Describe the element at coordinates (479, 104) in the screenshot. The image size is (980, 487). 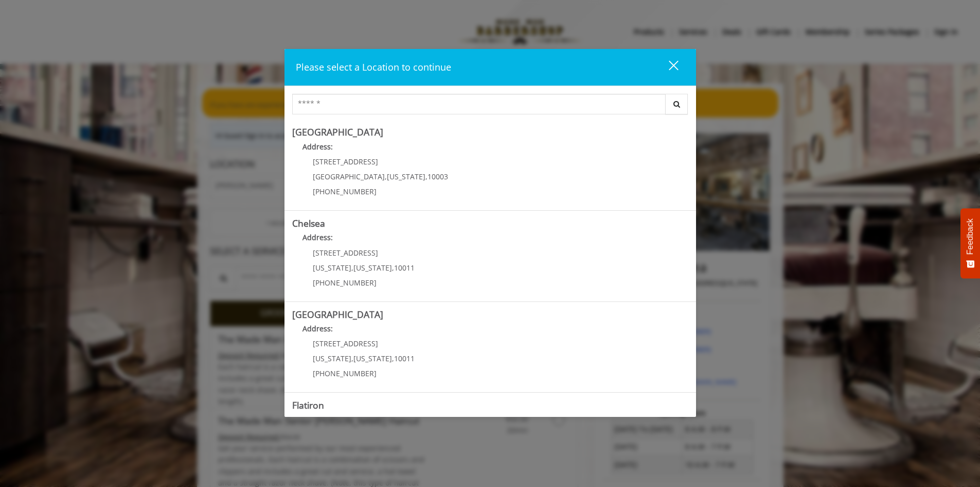
I see `input: Search Center` at that location.